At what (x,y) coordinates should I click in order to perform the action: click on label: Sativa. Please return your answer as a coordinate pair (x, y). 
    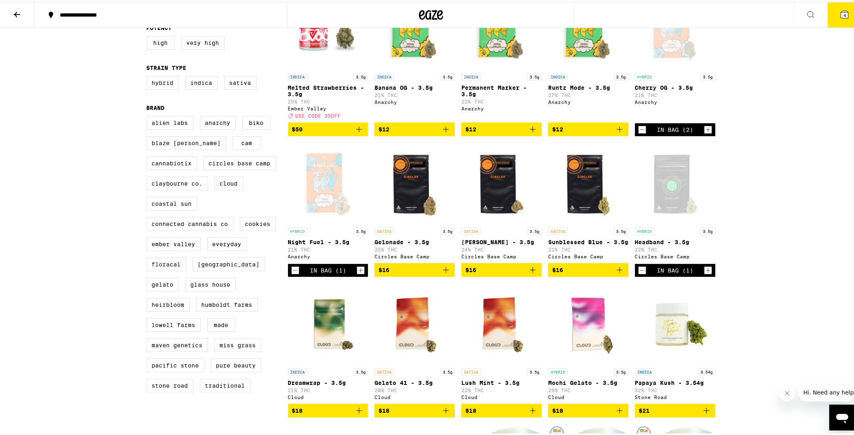
    Looking at the image, I should click on (240, 81).